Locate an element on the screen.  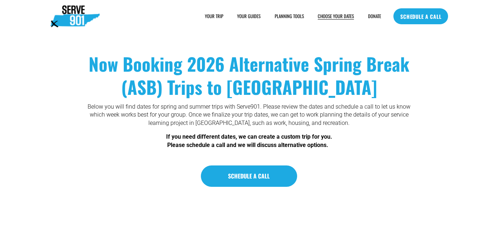
a: CHOOSE YOUR DATES is located at coordinates (336, 16).